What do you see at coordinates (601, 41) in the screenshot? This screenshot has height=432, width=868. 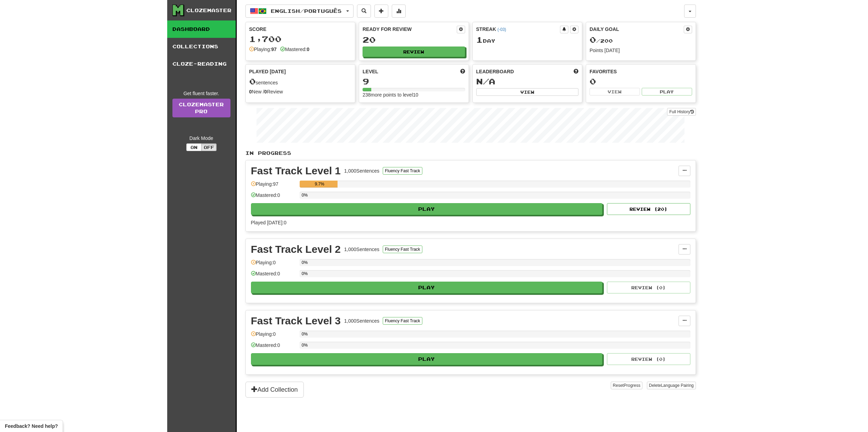 I see `span: / 200` at bounding box center [601, 41].